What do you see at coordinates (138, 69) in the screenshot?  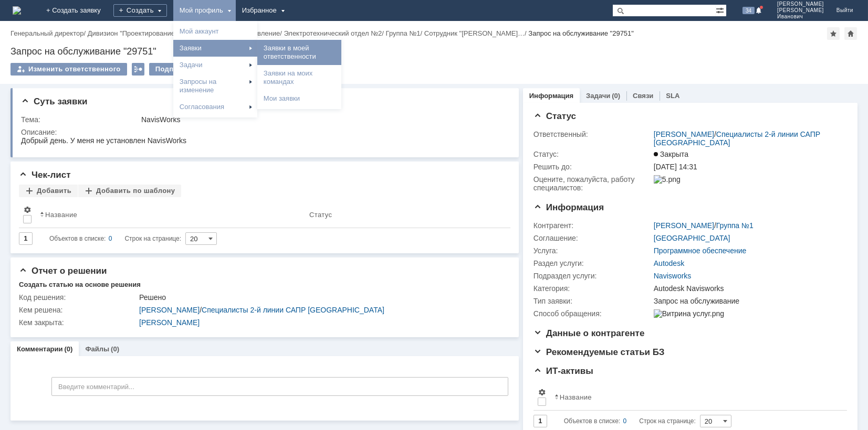 I see `div: Работа с массовостью` at bounding box center [138, 69].